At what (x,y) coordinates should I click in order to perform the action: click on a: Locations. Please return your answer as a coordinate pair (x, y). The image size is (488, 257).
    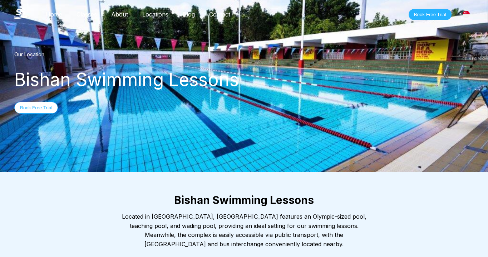
    Looking at the image, I should click on (155, 14).